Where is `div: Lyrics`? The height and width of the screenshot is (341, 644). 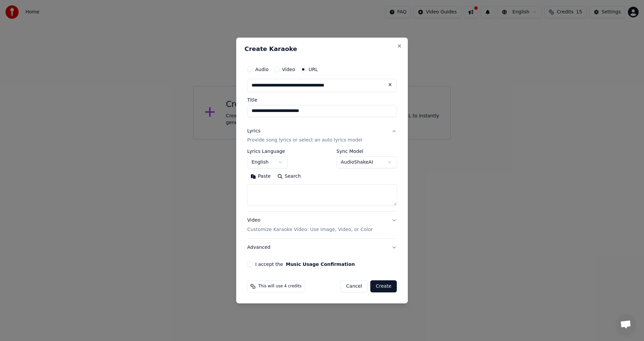
div: Lyrics is located at coordinates (254, 131).